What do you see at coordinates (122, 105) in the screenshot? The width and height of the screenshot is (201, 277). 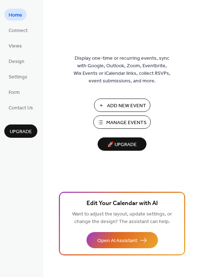 I see `button: Add New Event` at bounding box center [122, 105].